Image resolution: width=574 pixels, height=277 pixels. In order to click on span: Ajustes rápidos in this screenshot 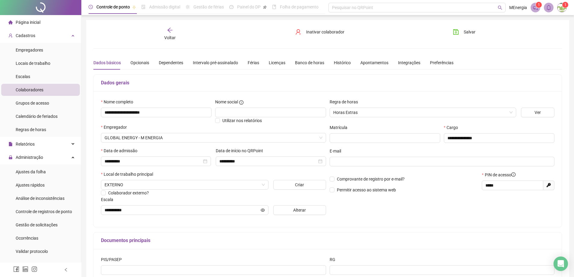, I will do `click(30, 185)`.